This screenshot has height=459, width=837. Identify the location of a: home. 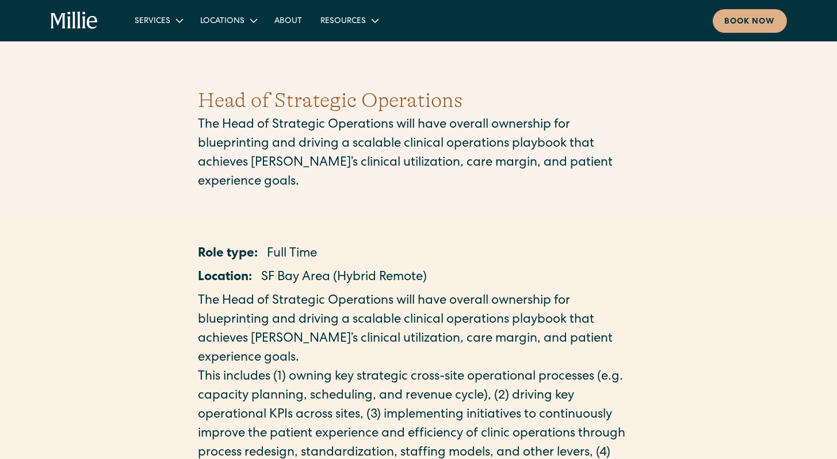
(74, 21).